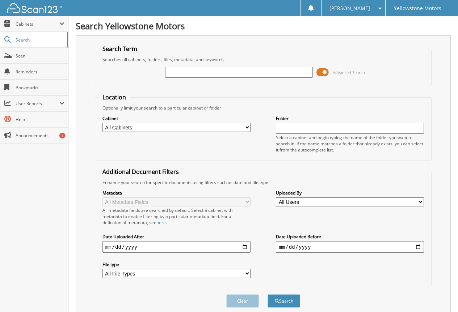 The height and width of the screenshot is (312, 458). Describe the element at coordinates (40, 119) in the screenshot. I see `span: Help` at that location.